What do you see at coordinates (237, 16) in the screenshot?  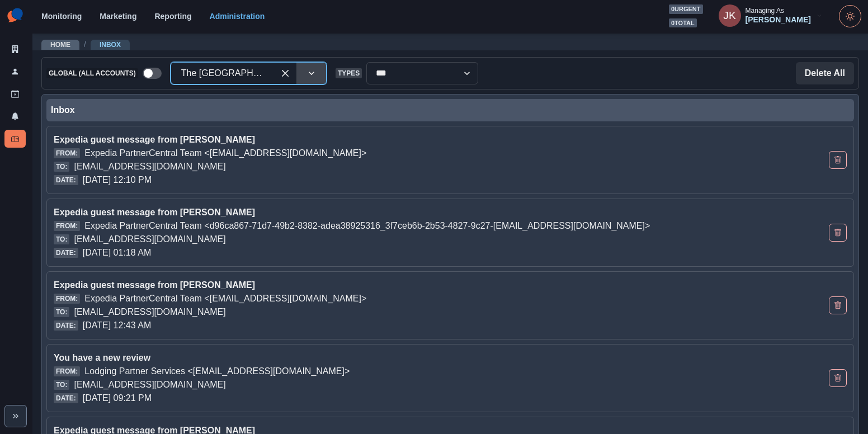 I see `a: Administration` at bounding box center [237, 16].